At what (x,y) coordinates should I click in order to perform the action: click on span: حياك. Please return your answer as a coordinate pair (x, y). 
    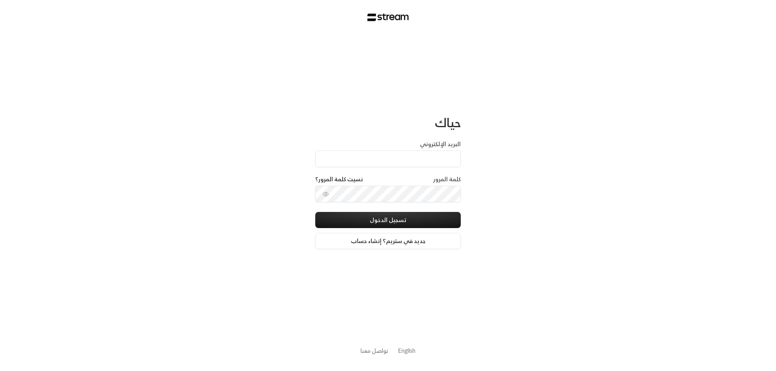
    Looking at the image, I should click on (448, 122).